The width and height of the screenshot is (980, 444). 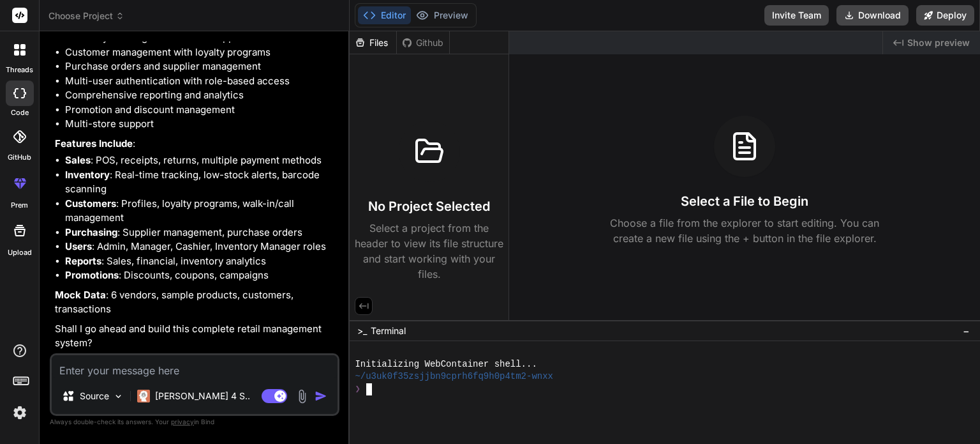 What do you see at coordinates (201, 182) in the screenshot?
I see `li: : Real-time tracking, low-stock alerts, barcode scanning` at bounding box center [201, 182].